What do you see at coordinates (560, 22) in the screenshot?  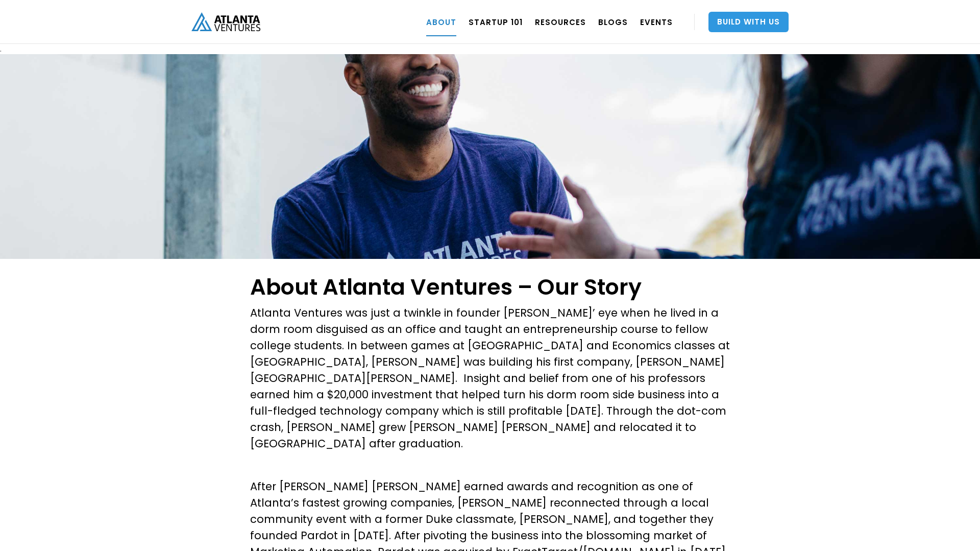 I see `a: RESOURCES` at bounding box center [560, 22].